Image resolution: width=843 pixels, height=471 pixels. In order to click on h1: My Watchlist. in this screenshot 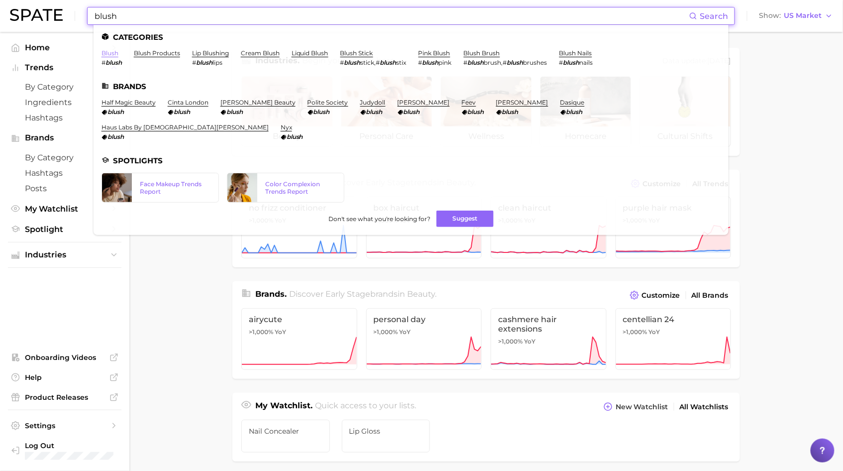, I will do `click(284, 406)`.